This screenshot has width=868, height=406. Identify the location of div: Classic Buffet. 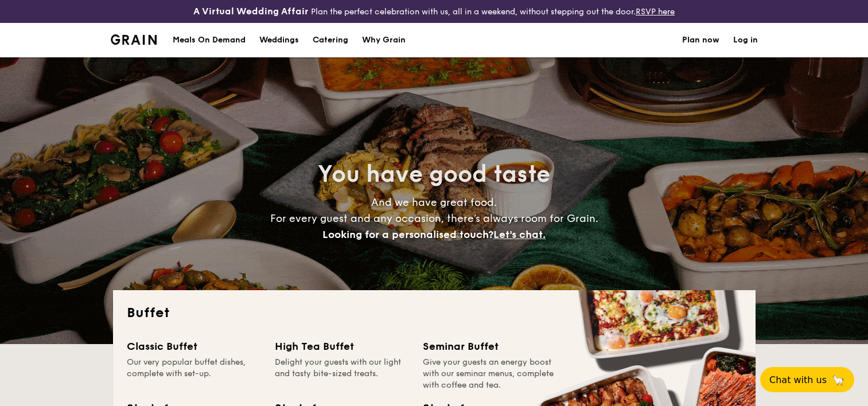
(194, 347).